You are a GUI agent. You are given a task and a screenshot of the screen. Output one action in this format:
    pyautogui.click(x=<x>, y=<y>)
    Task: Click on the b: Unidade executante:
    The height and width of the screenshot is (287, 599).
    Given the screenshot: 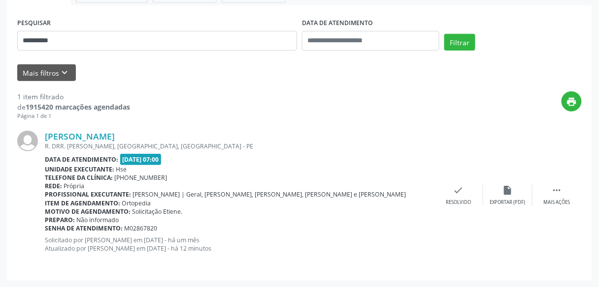 What is the action you would take?
    pyautogui.click(x=79, y=169)
    